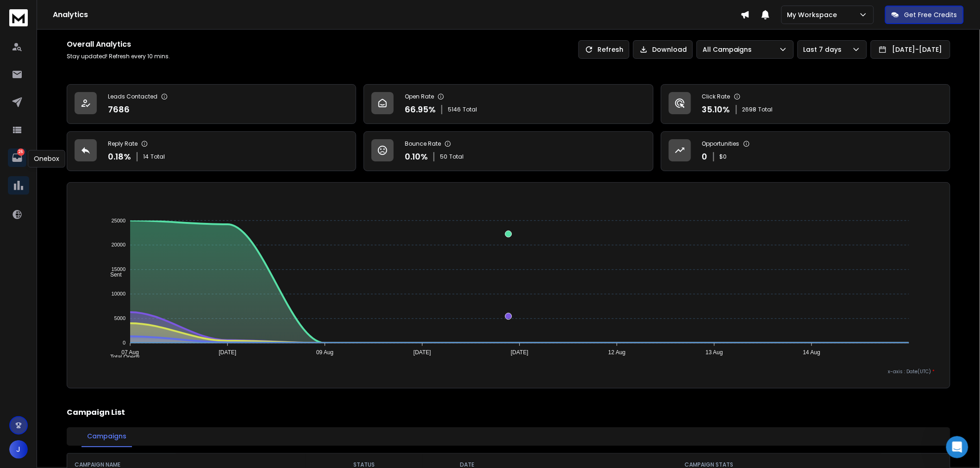 The height and width of the screenshot is (468, 980). What do you see at coordinates (20, 59) in the screenshot?
I see `img: Profile image for Raj` at bounding box center [20, 59].